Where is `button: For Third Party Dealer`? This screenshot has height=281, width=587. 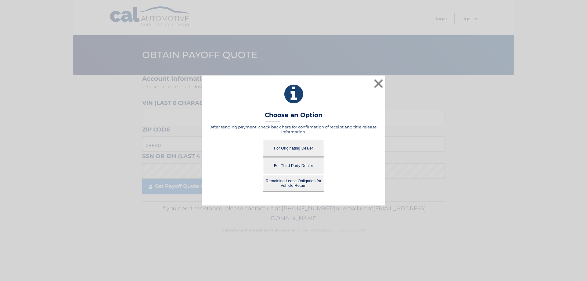 button: For Third Party Dealer is located at coordinates (294, 166).